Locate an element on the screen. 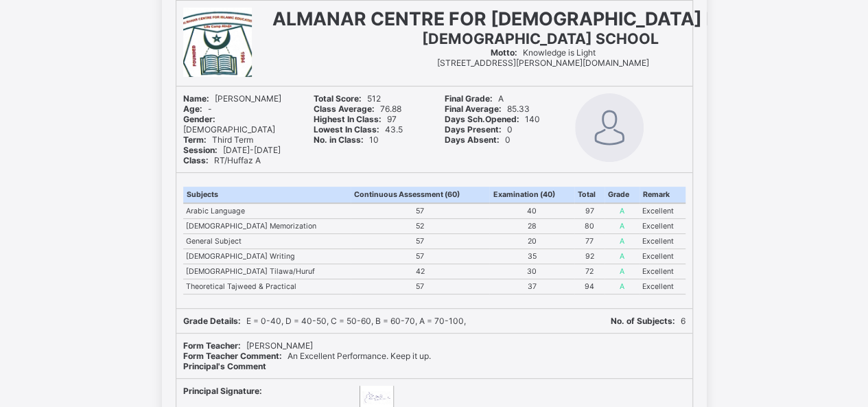 The image size is (868, 407). td: 52 is located at coordinates (420, 226).